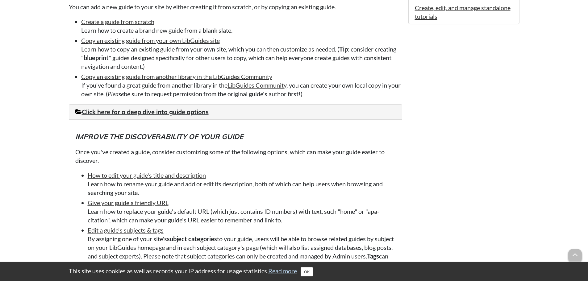 The width and height of the screenshot is (588, 281). I want to click on button: Close, so click(307, 272).